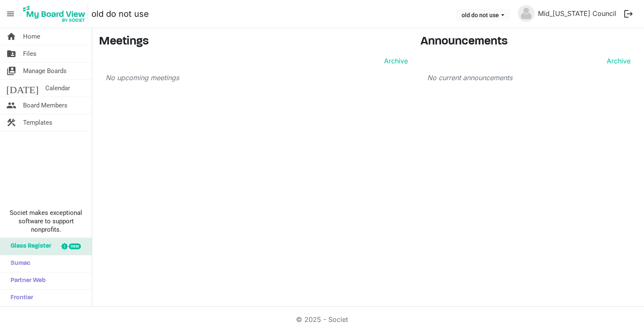 This screenshot has width=644, height=332. I want to click on img: My Board View Logo, so click(54, 14).